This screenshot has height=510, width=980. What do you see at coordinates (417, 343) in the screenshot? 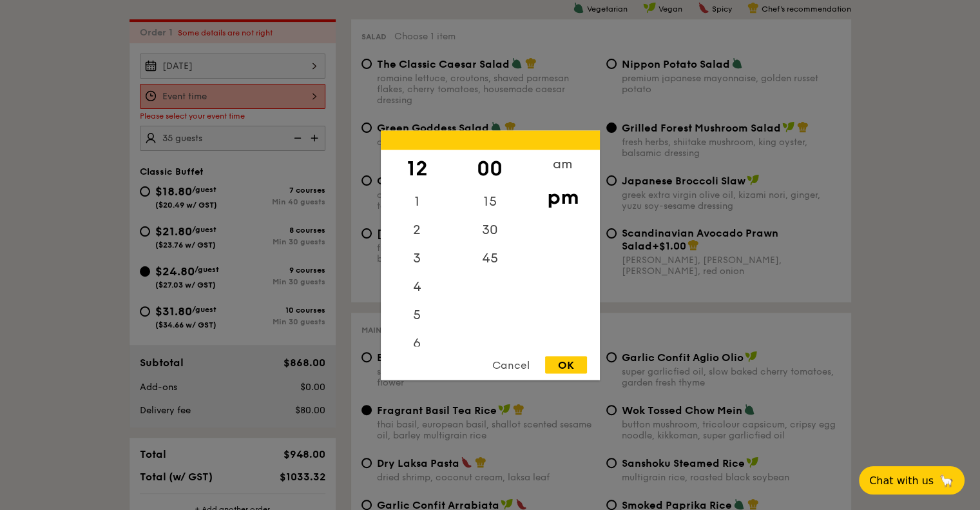
I see `div: 6` at bounding box center [417, 343].